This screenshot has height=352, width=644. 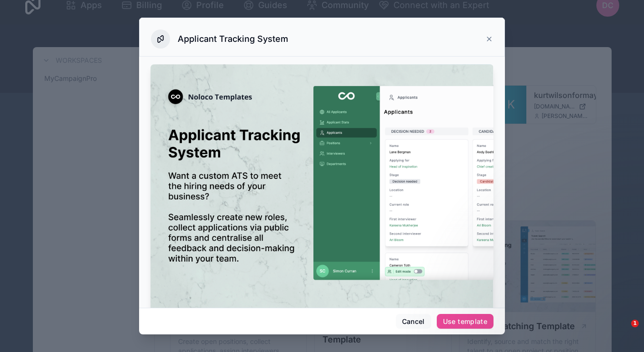 I want to click on span: 1, so click(x=635, y=324).